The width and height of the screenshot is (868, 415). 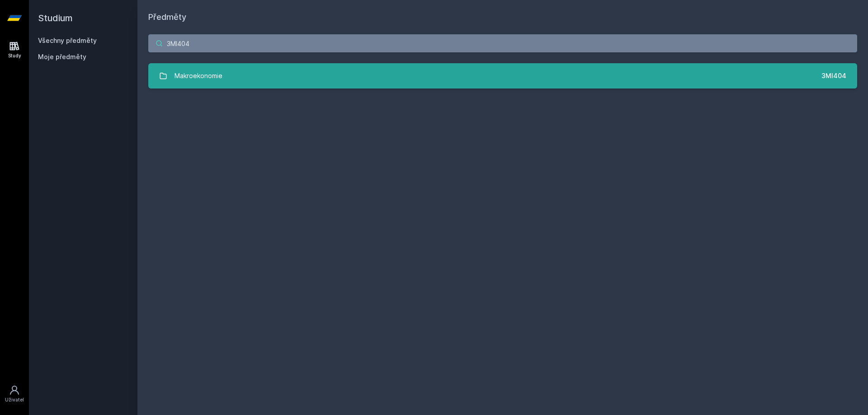 What do you see at coordinates (503, 17) in the screenshot?
I see `h1: Předměty` at bounding box center [503, 17].